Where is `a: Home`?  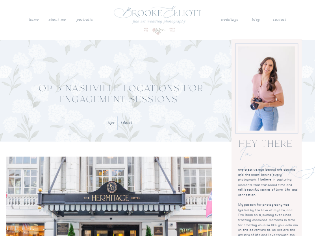
a: Home is located at coordinates (34, 20).